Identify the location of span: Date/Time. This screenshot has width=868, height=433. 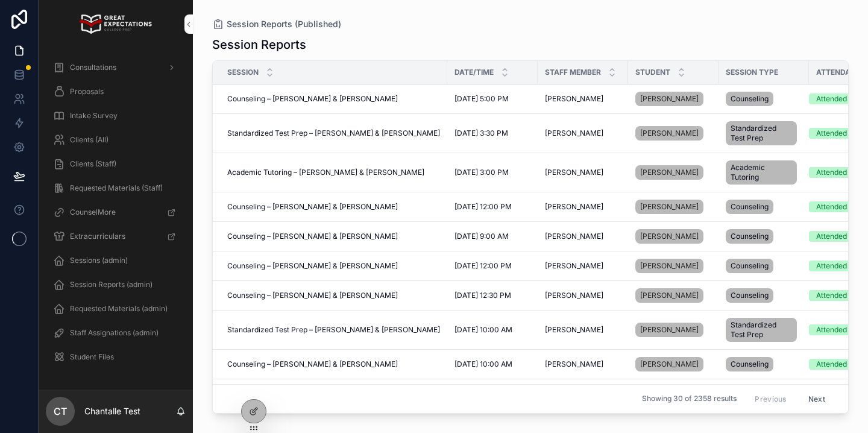
(474, 73).